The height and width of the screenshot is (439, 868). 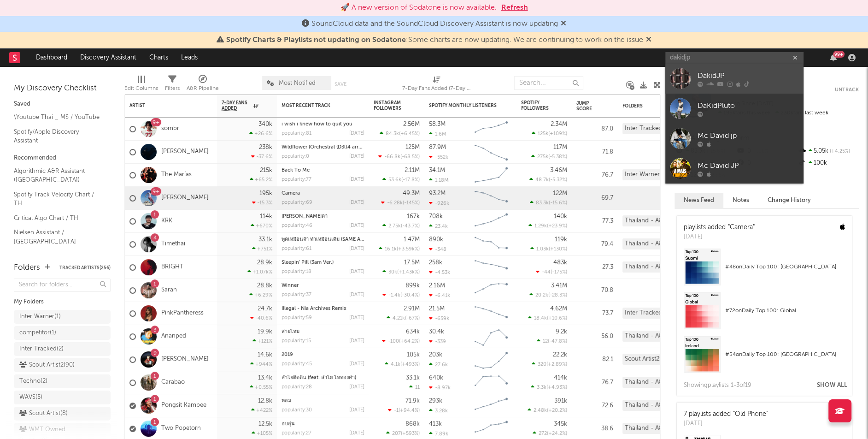 What do you see at coordinates (390, 249) in the screenshot?
I see `span: 16.1k` at bounding box center [390, 249].